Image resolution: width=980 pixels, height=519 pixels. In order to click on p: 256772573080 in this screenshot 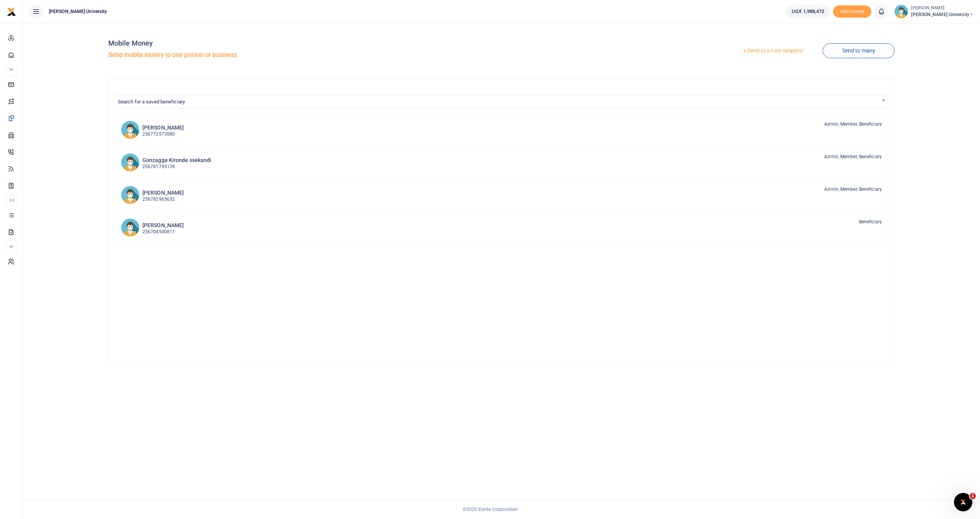, I will do `click(163, 134)`.